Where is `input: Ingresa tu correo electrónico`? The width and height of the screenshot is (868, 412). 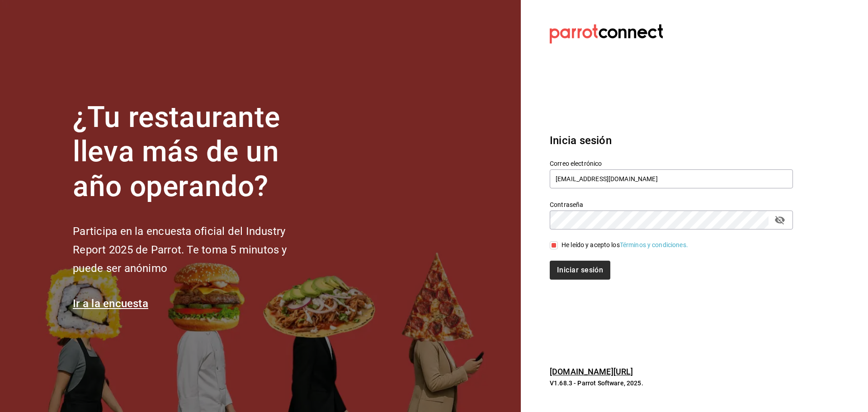
input: Ingresa tu correo electrónico is located at coordinates (671, 179).